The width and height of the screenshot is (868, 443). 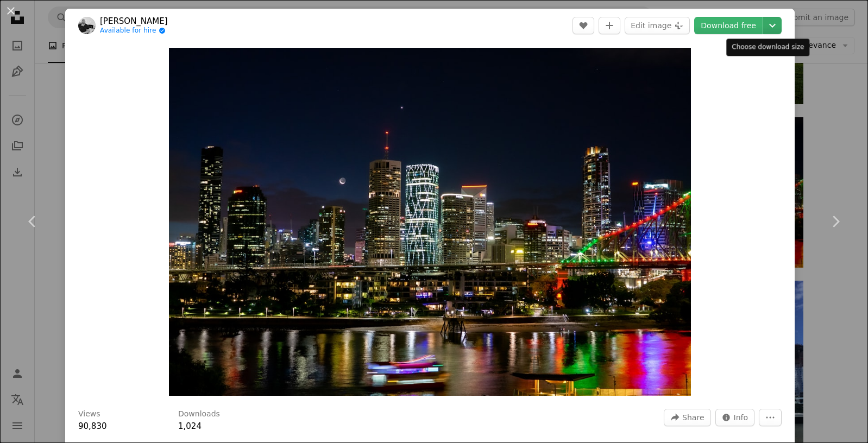 I want to click on button: Share this image, so click(x=687, y=417).